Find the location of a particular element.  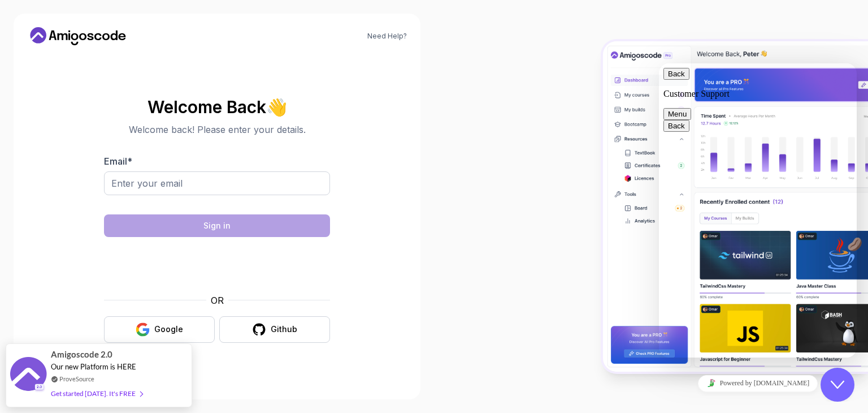

div: Sign in is located at coordinates (217, 226).